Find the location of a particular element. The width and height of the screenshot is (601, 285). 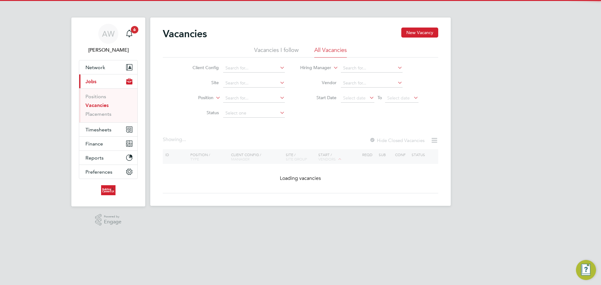

label: Status is located at coordinates (201, 113).